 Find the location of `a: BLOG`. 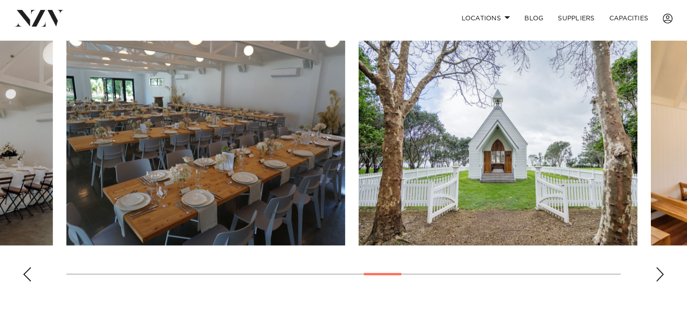

a: BLOG is located at coordinates (534, 18).